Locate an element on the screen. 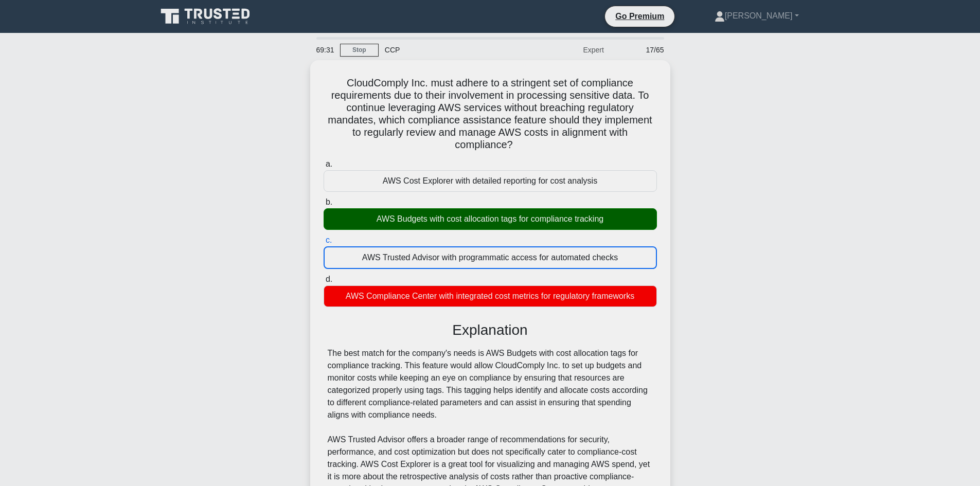  div: Expert is located at coordinates (565, 50).